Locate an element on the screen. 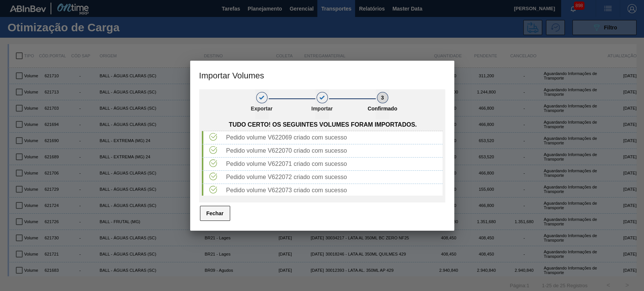  p: Importar is located at coordinates (322, 108).